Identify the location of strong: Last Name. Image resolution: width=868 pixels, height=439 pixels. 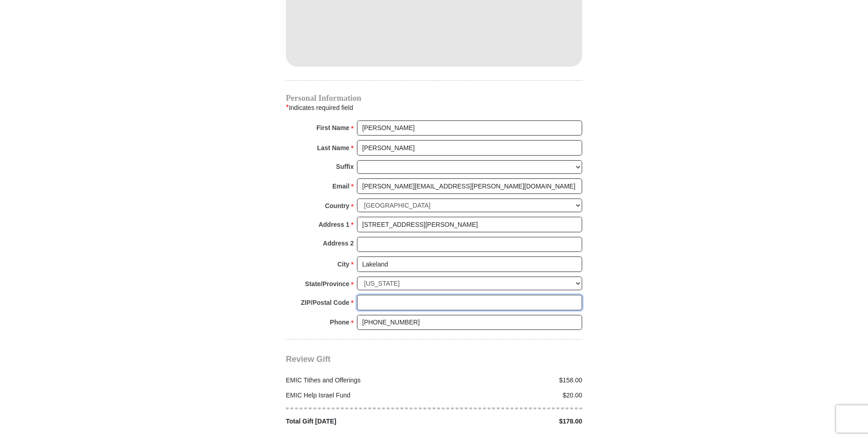
(333, 148).